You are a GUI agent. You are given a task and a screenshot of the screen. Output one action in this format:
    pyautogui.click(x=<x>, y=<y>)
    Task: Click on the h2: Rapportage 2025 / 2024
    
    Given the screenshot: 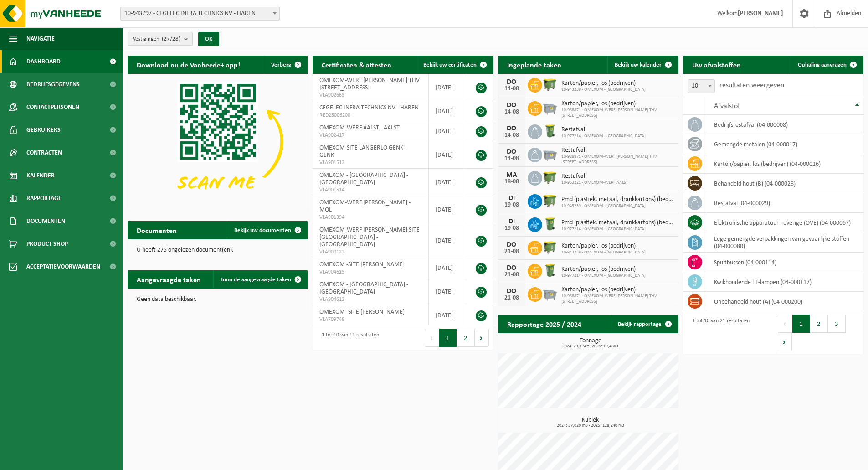 What is the action you would take?
    pyautogui.click(x=544, y=323)
    